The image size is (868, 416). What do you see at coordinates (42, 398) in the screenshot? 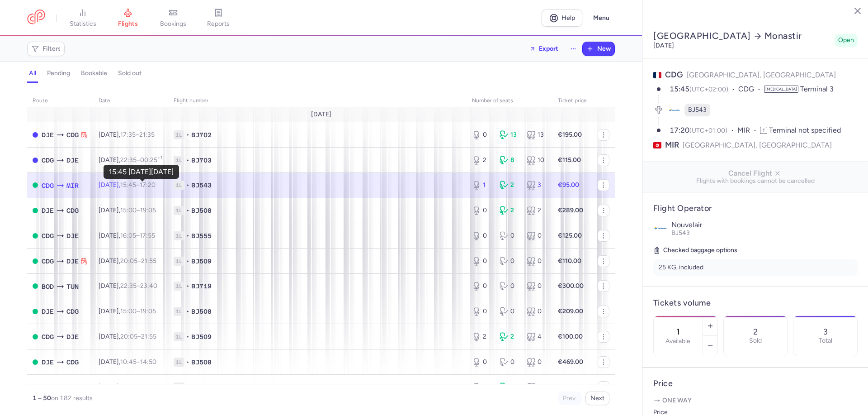
I see `strong: 1 – 50` at bounding box center [42, 398].